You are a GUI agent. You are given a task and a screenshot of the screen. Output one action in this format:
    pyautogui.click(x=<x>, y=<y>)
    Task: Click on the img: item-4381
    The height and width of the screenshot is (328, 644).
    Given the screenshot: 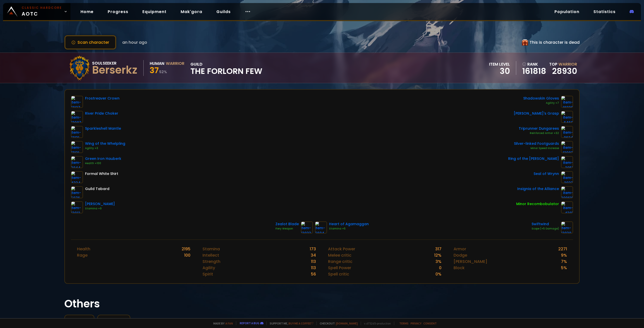 What is the action you would take?
    pyautogui.click(x=567, y=207)
    